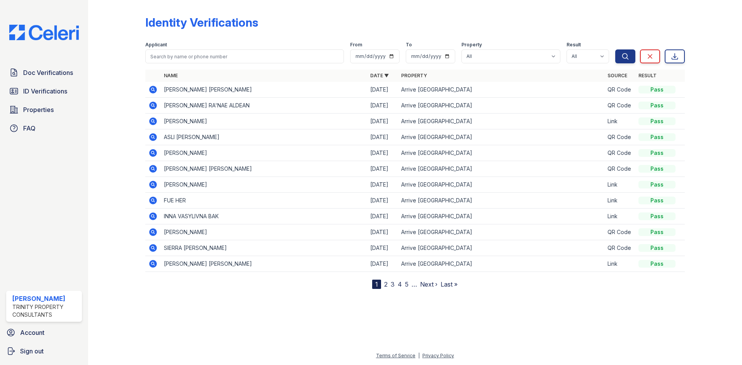 Image resolution: width=742 pixels, height=365 pixels. I want to click on a: Doc Verifications, so click(44, 73).